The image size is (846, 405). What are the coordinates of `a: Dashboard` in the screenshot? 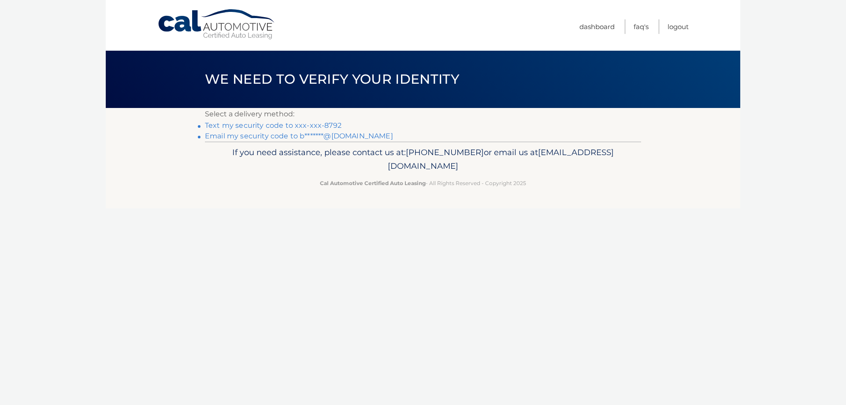 It's located at (597, 26).